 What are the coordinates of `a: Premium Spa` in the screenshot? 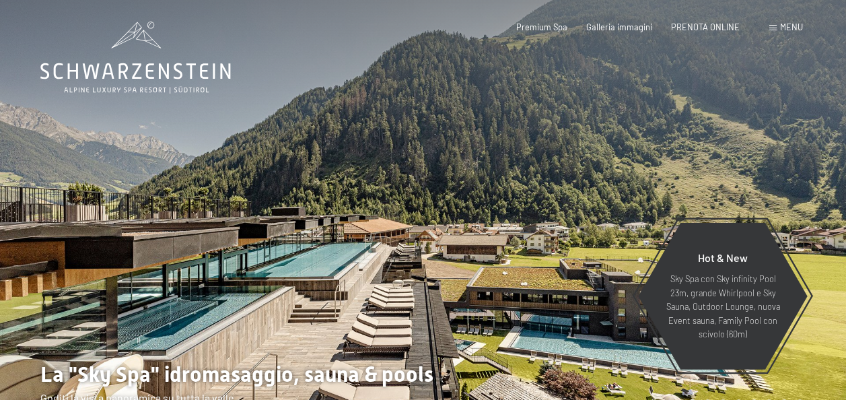 It's located at (542, 27).